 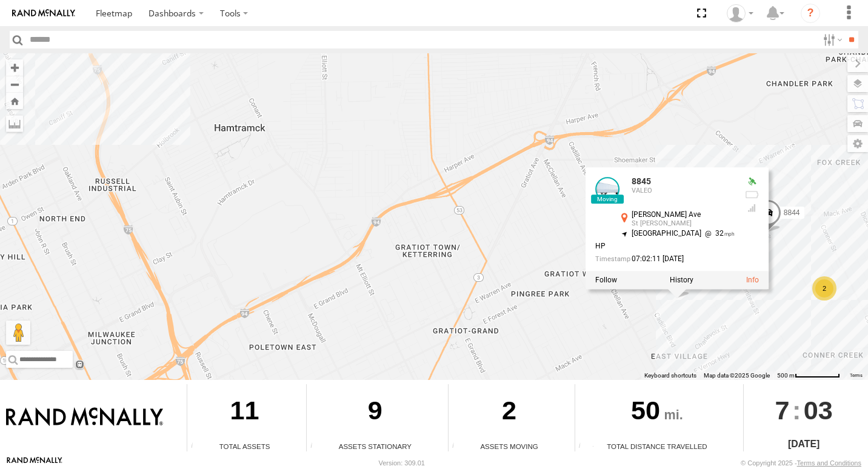 What do you see at coordinates (681, 279) in the screenshot?
I see `label: View Asset History` at bounding box center [681, 279].